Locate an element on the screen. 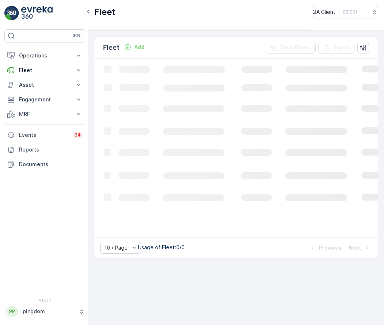  p: Reports is located at coordinates (51, 150).